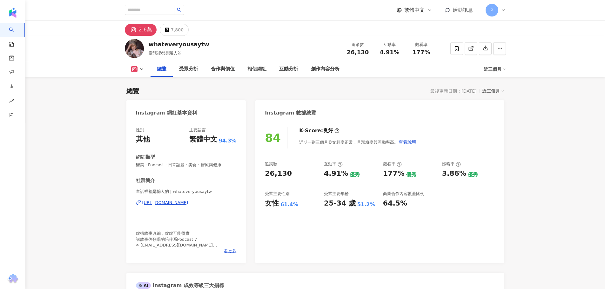 Image resolution: width=605 pixels, height=289 pixels. I want to click on div: 84, so click(273, 138).